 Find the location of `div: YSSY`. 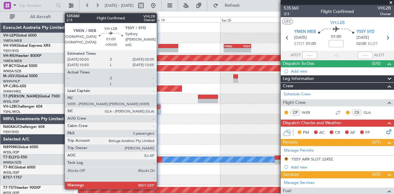

div: YSSY is located at coordinates (244, 46).